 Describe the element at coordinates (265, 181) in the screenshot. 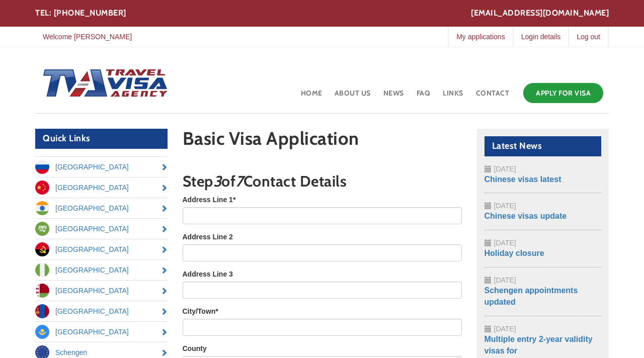

I see `span: Step of Contact Details` at that location.